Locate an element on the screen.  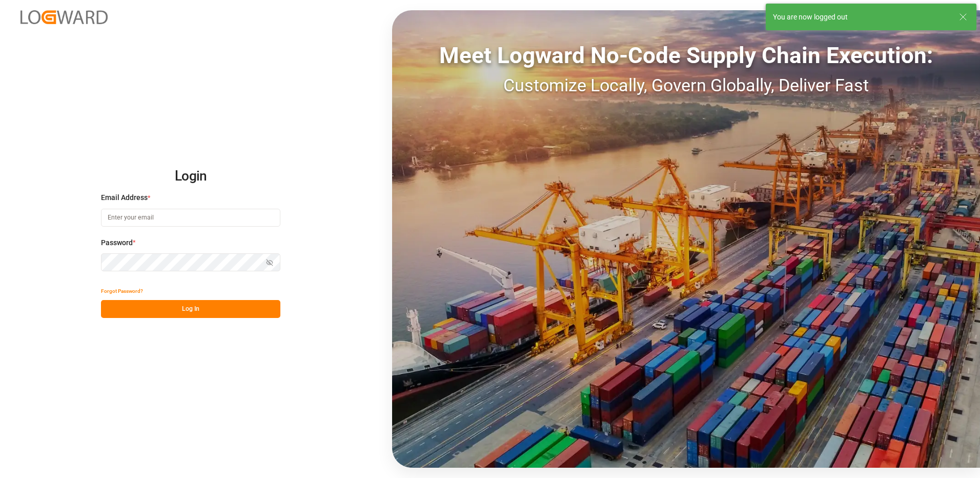
span: Password is located at coordinates (117, 243).